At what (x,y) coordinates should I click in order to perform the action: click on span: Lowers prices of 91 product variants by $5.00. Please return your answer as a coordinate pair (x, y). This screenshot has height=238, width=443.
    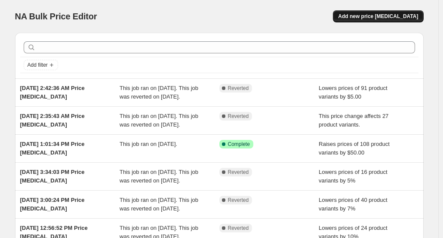
    Looking at the image, I should click on (353, 92).